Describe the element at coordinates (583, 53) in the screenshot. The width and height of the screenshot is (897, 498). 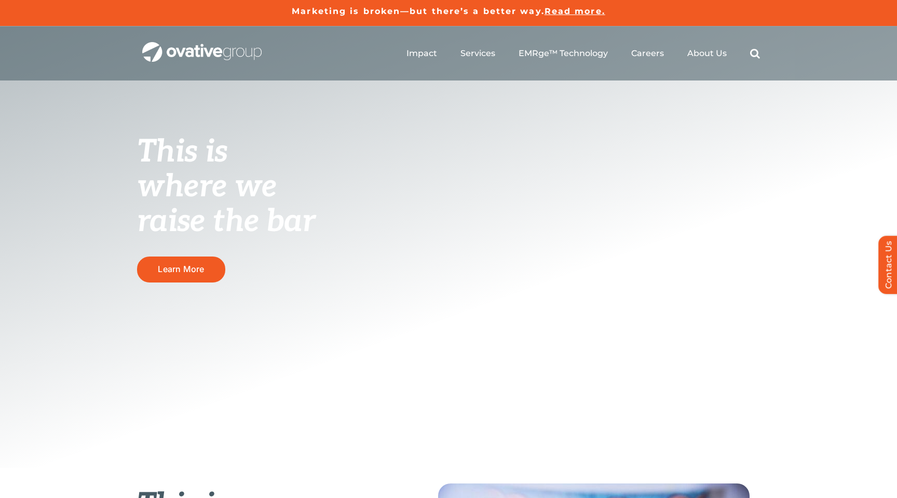
I see `nav: Menu` at that location.